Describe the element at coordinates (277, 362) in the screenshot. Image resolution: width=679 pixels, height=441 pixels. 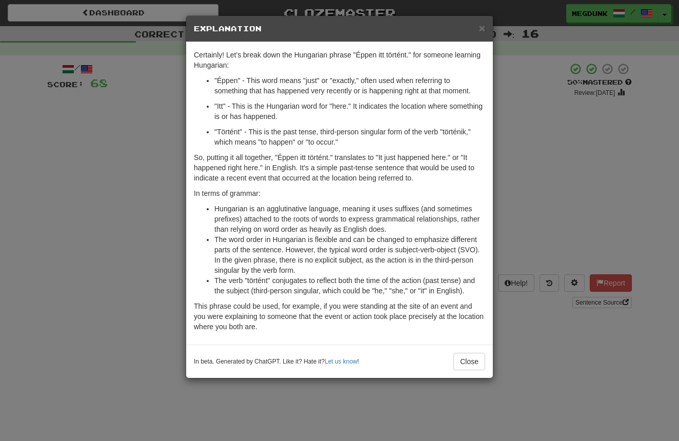
I see `small: In beta. Generated by ChatGPT. Like it? Hate it? !` at that location.